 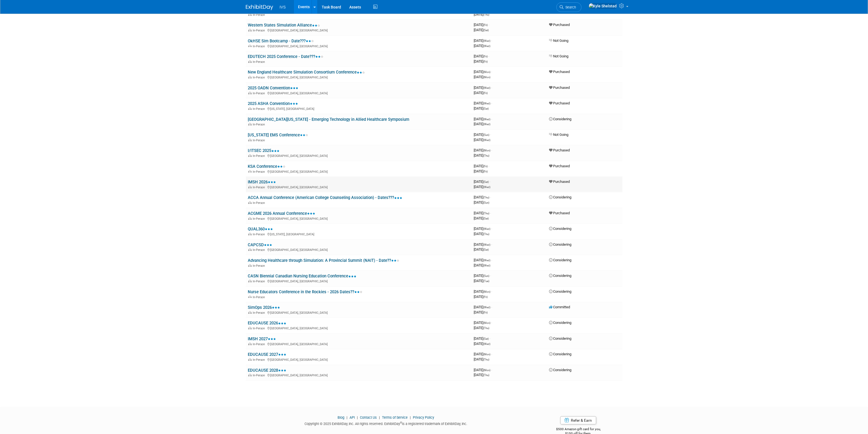 What do you see at coordinates (352, 417) in the screenshot?
I see `a: API` at bounding box center [352, 417].